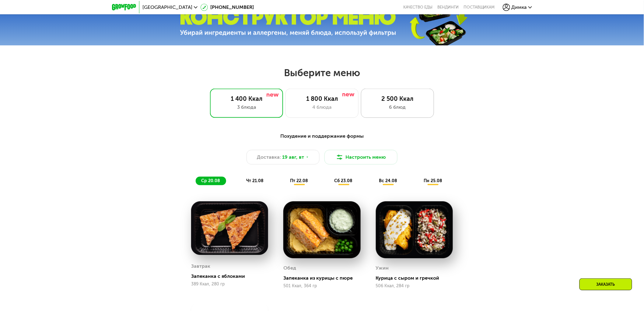 The width and height of the screenshot is (644, 311). What do you see at coordinates (414, 286) in the screenshot?
I see `div: 506 Ккал, 284 гр` at bounding box center [414, 286].